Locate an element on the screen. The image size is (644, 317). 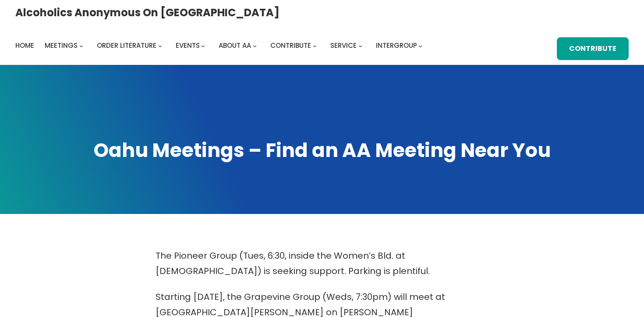
span: Order Literature is located at coordinates (126, 45).